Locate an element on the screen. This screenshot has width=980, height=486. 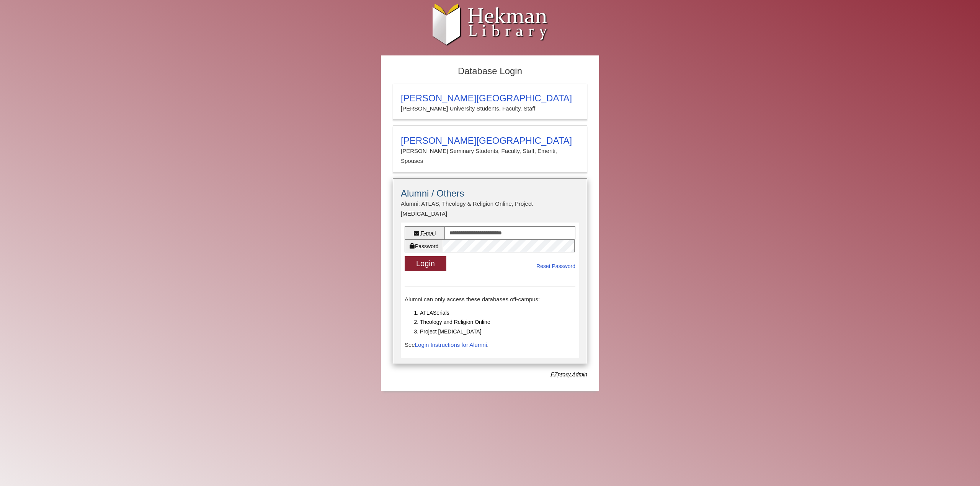
li: ATLASerials is located at coordinates (497, 313).